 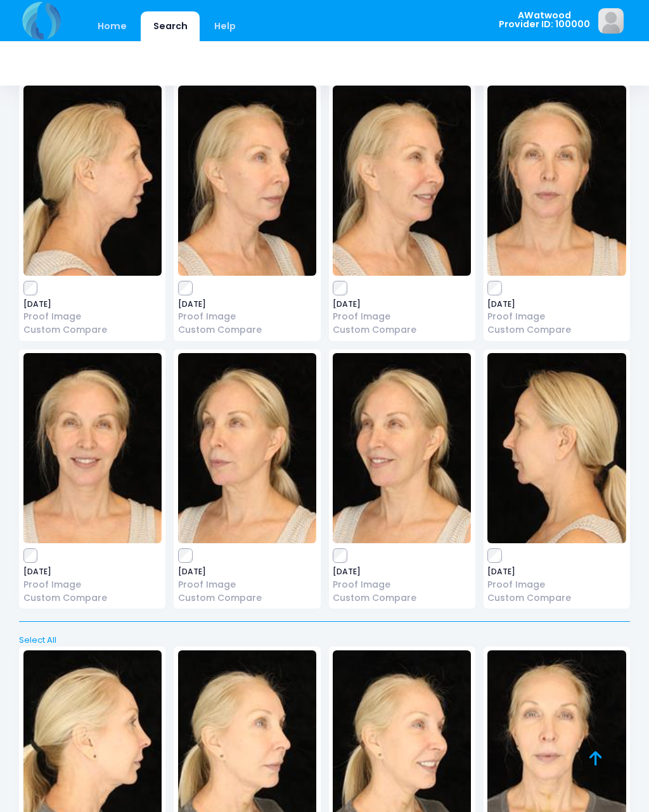 I want to click on a: Help, so click(x=225, y=26).